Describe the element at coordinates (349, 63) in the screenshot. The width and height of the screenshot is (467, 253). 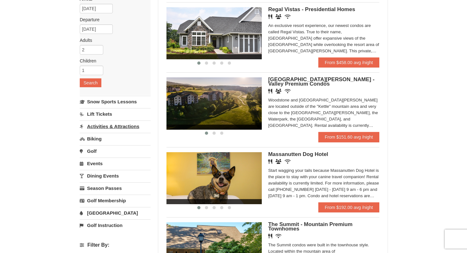
I see `a: From $458.00 avg /night` at that location.